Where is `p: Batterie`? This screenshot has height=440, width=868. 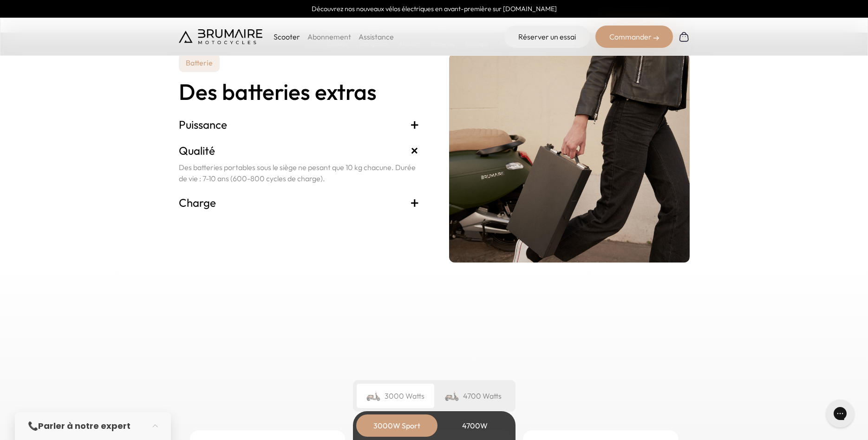 p: Batterie is located at coordinates (199, 63).